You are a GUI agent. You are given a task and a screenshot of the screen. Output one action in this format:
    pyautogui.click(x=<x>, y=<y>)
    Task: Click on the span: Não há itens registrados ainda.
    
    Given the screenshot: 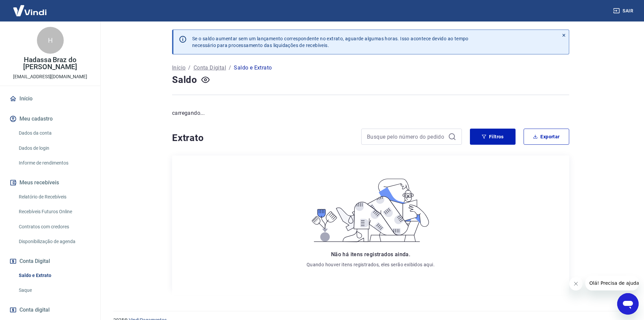 What is the action you would take?
    pyautogui.click(x=371, y=254)
    